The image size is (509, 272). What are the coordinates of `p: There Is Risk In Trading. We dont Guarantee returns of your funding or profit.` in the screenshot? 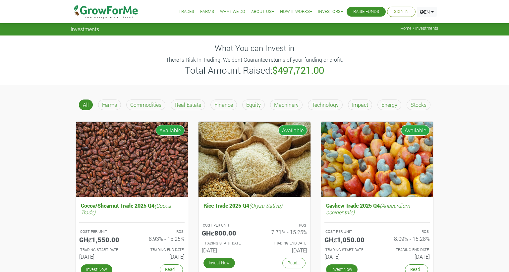 It's located at (255, 60).